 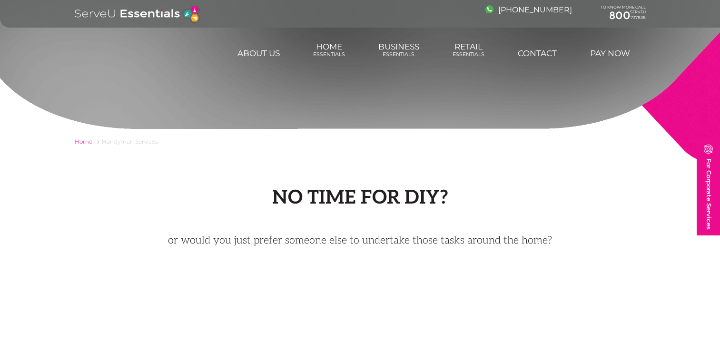 What do you see at coordinates (360, 198) in the screenshot?
I see `h2: No time for DIY?` at bounding box center [360, 198].